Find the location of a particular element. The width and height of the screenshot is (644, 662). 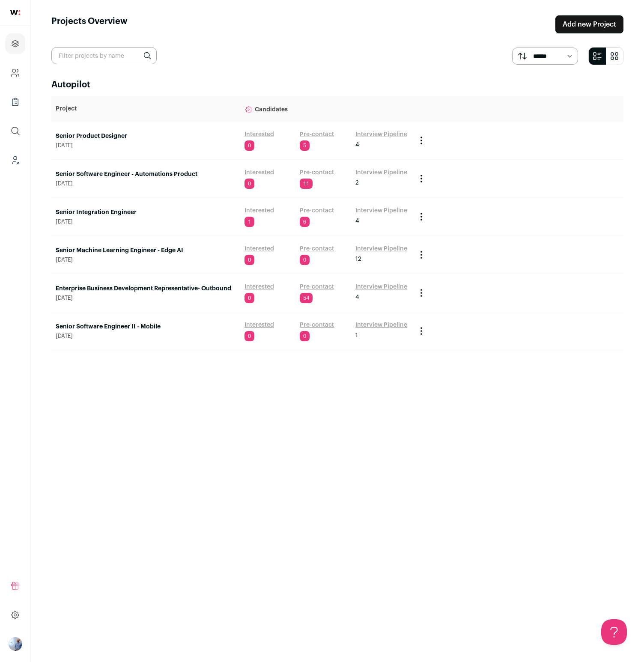

p: Project is located at coordinates (146, 109).